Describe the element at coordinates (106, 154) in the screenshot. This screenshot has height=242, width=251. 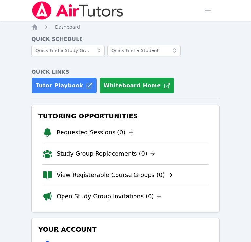
I see `a: Study Group Replacements (0)` at that location.